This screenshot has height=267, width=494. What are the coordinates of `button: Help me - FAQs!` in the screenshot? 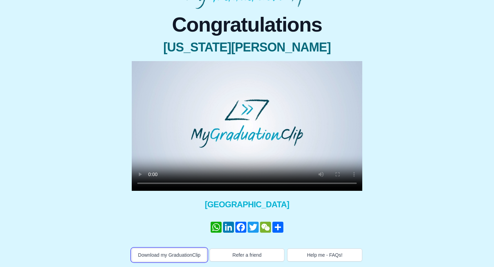 It's located at (325, 255).